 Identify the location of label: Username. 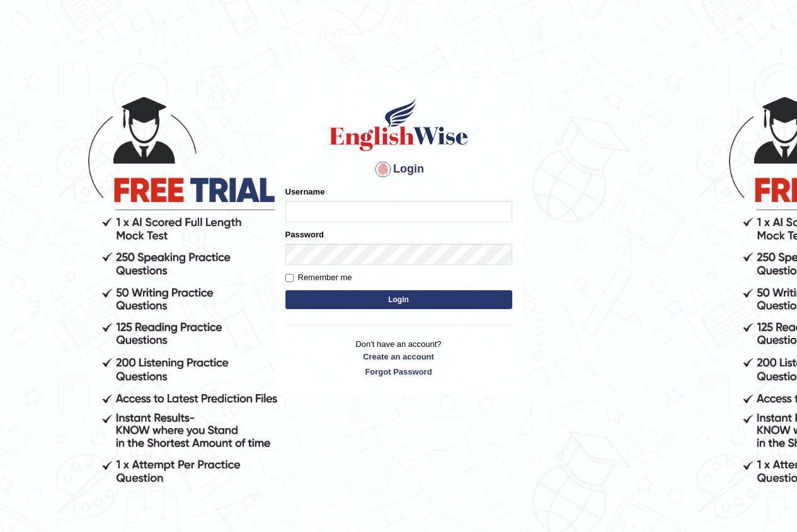
(305, 191).